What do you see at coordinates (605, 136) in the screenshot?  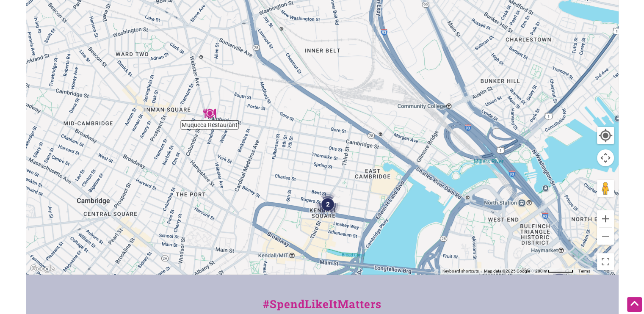 I see `button: Your Location` at bounding box center [605, 136].